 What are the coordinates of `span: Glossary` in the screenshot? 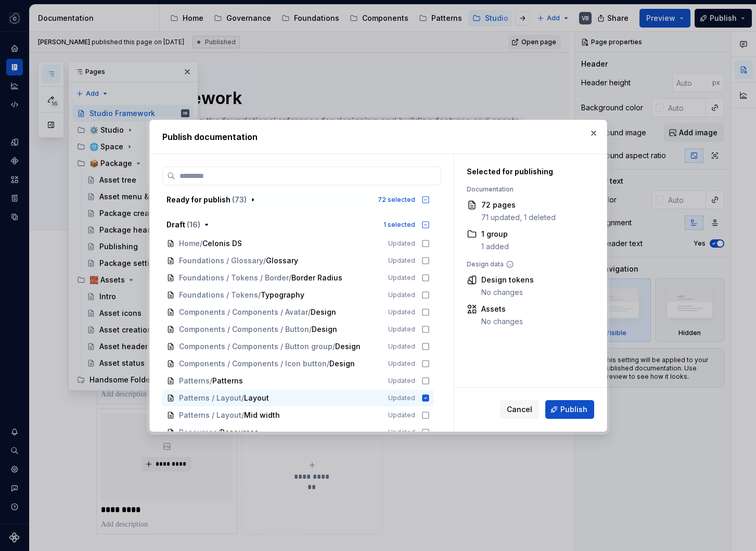 It's located at (282, 260).